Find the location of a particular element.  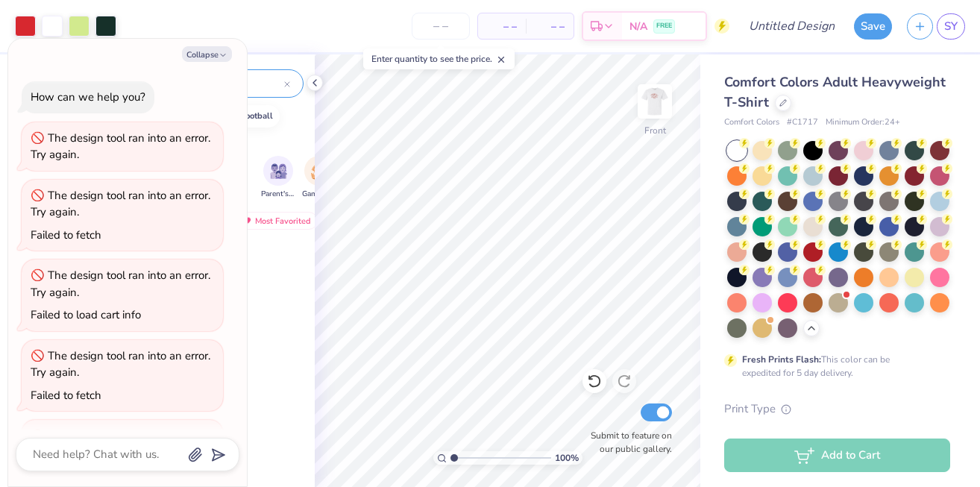

span: N/A is located at coordinates (639, 26).